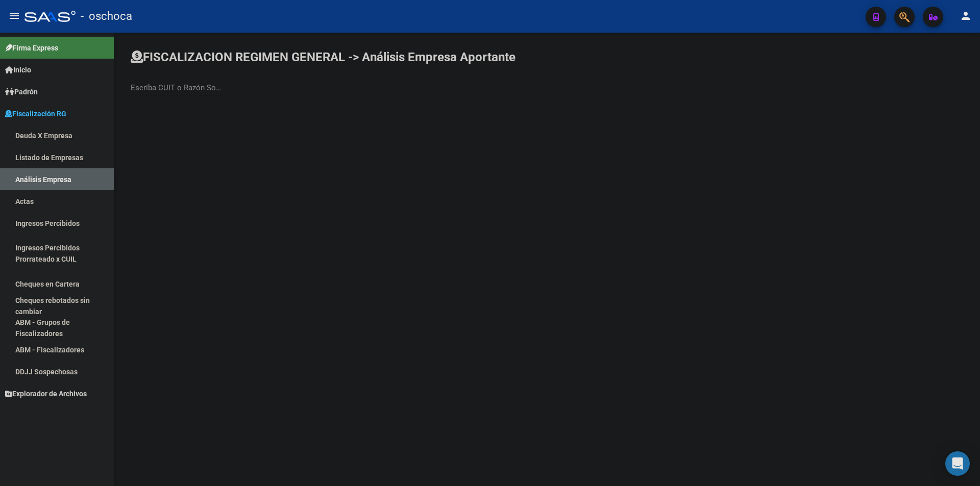 The image size is (980, 486). Describe the element at coordinates (106, 16) in the screenshot. I see `span: - oschoca` at that location.